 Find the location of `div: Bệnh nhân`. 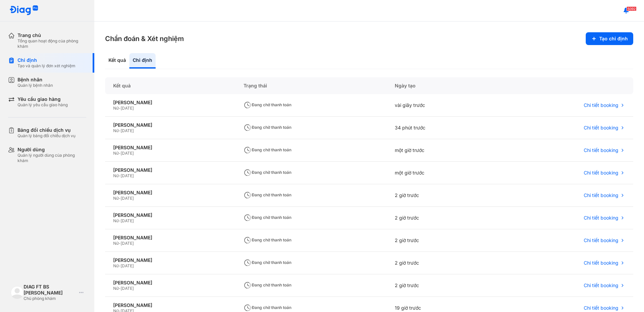

div: Bệnh nhân is located at coordinates (35, 80).